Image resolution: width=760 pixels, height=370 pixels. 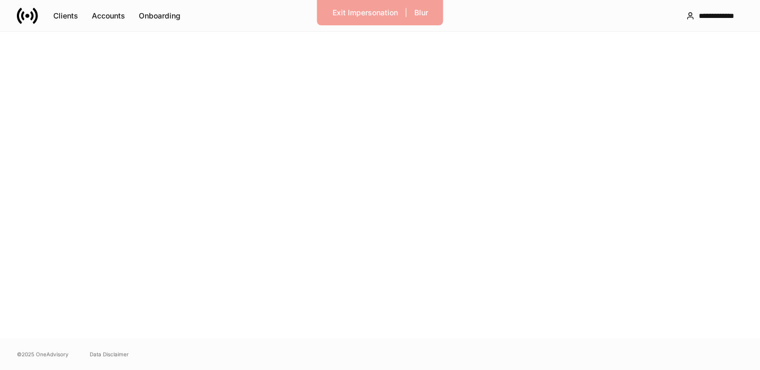 What do you see at coordinates (108, 16) in the screenshot?
I see `button: Accounts` at bounding box center [108, 16].